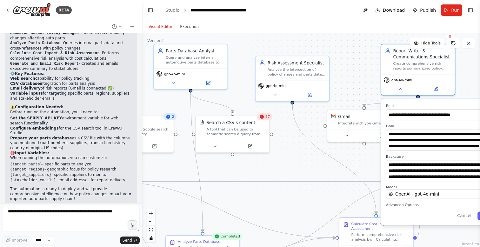  Describe the element at coordinates (30, 74) in the screenshot. I see `strong: Key Features:` at that location.